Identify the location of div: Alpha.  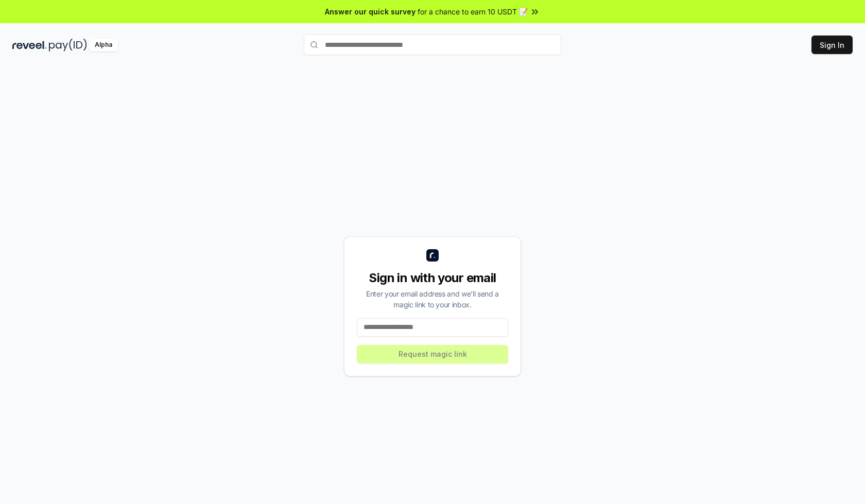
(103, 45).